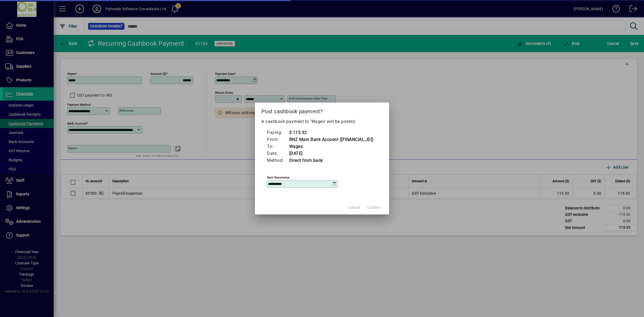  What do you see at coordinates (277, 161) in the screenshot?
I see `td: Method:` at bounding box center [277, 161].